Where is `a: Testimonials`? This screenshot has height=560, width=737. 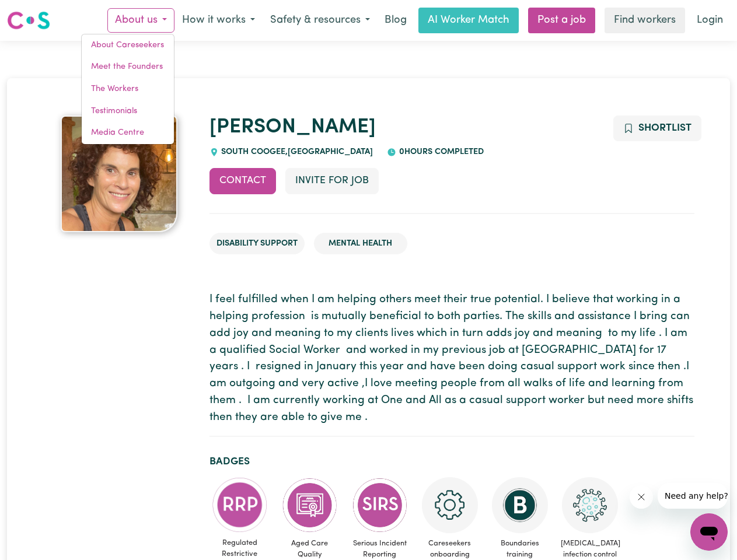 a: Testimonials is located at coordinates (128, 111).